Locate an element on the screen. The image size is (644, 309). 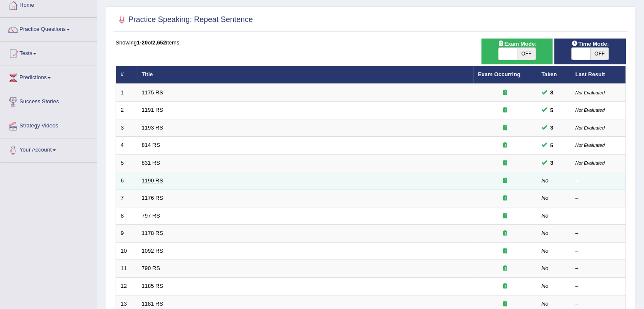
div: Show exams occurring in exams is located at coordinates (518, 51).